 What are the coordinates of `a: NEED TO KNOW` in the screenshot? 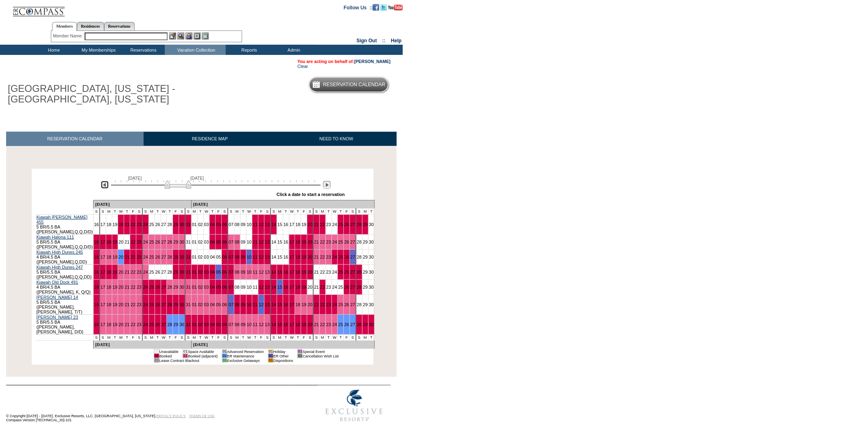 It's located at (336, 139).